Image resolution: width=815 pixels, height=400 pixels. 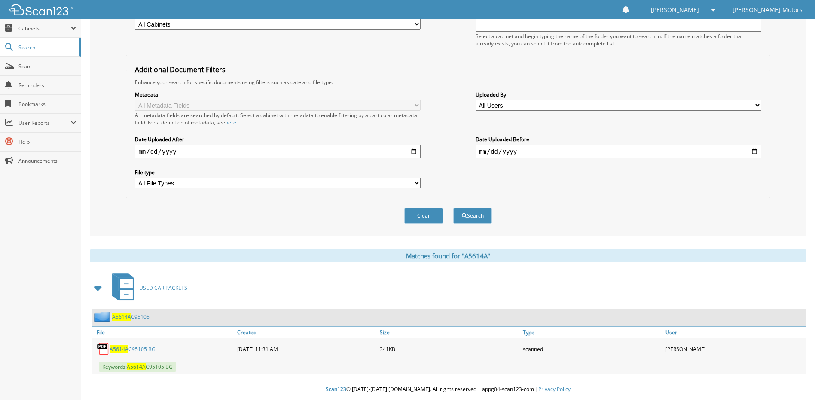 What do you see at coordinates (306, 332) in the screenshot?
I see `a: Created` at bounding box center [306, 332].